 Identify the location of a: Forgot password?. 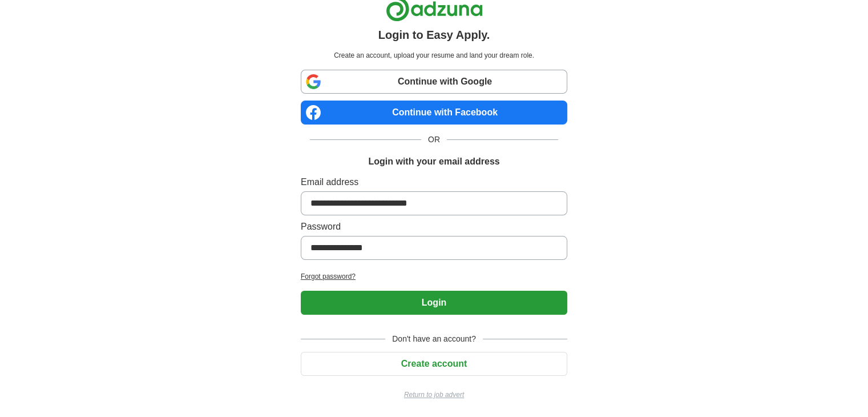
(434, 277).